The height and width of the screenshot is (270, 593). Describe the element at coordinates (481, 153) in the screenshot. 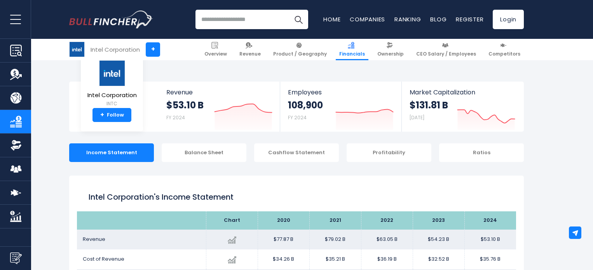

I see `div: Ratios` at that location.